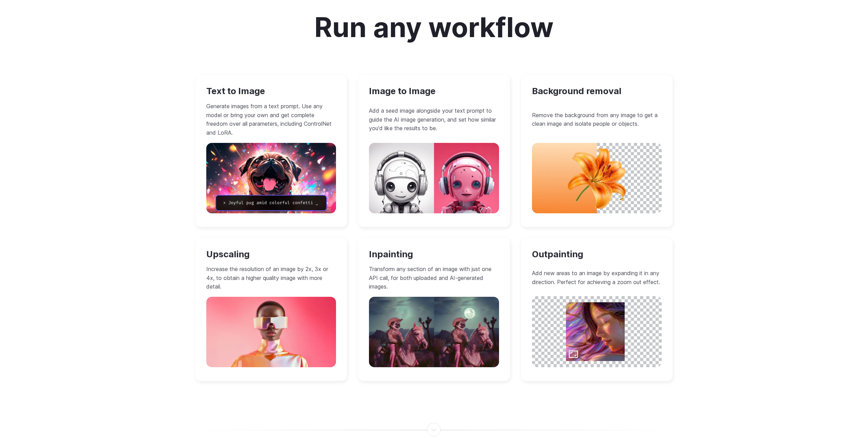 The image size is (868, 439). What do you see at coordinates (271, 120) in the screenshot?
I see `p: Generate images from a text prompt. Use any model or bring your own and get complete freedom over...` at bounding box center [271, 120].